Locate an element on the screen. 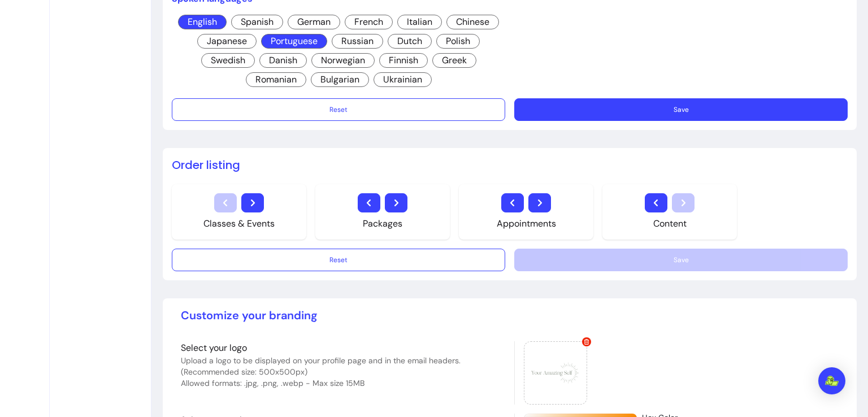 The image size is (868, 417). span: Greek is located at coordinates (454, 60).